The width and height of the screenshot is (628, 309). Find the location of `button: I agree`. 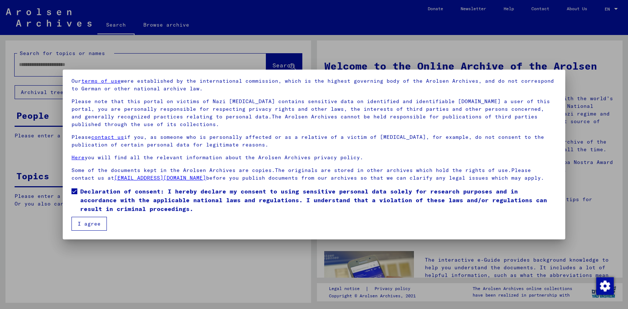

button: I agree is located at coordinates (89, 224).